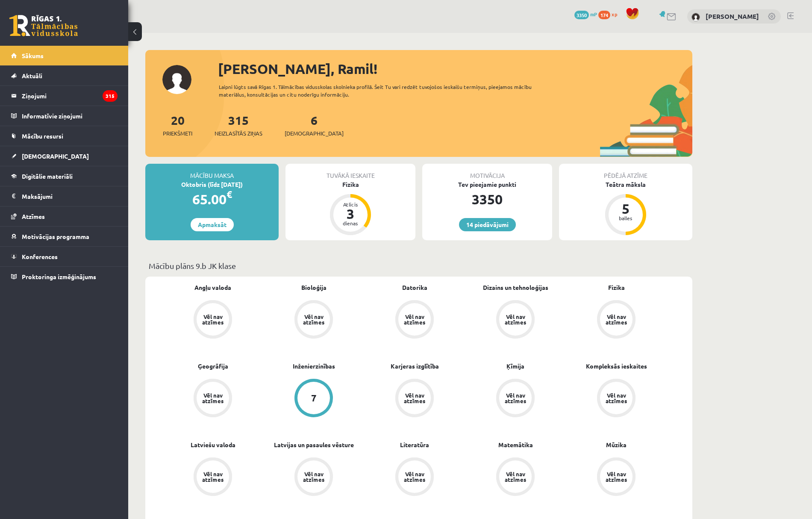 The width and height of the screenshot is (812, 519). Describe the element at coordinates (64, 56) in the screenshot. I see `a: Sākums` at that location.